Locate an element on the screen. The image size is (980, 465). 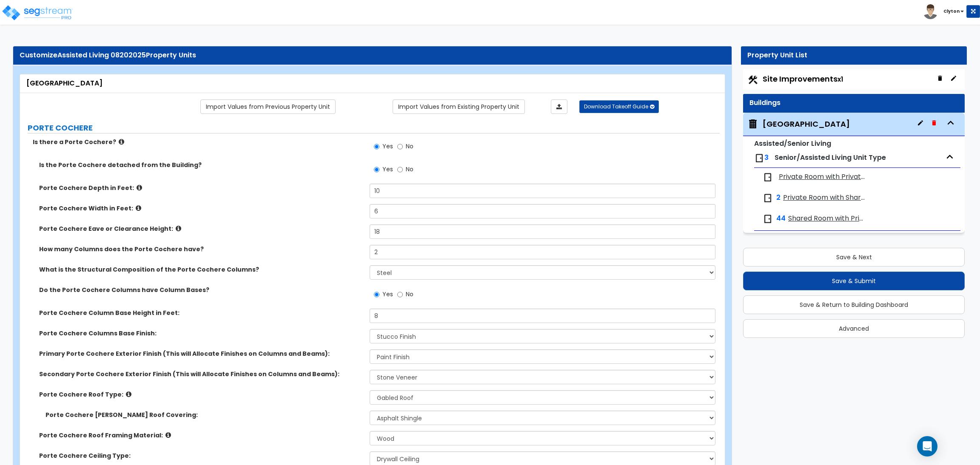
span: 3 is located at coordinates (766, 157).